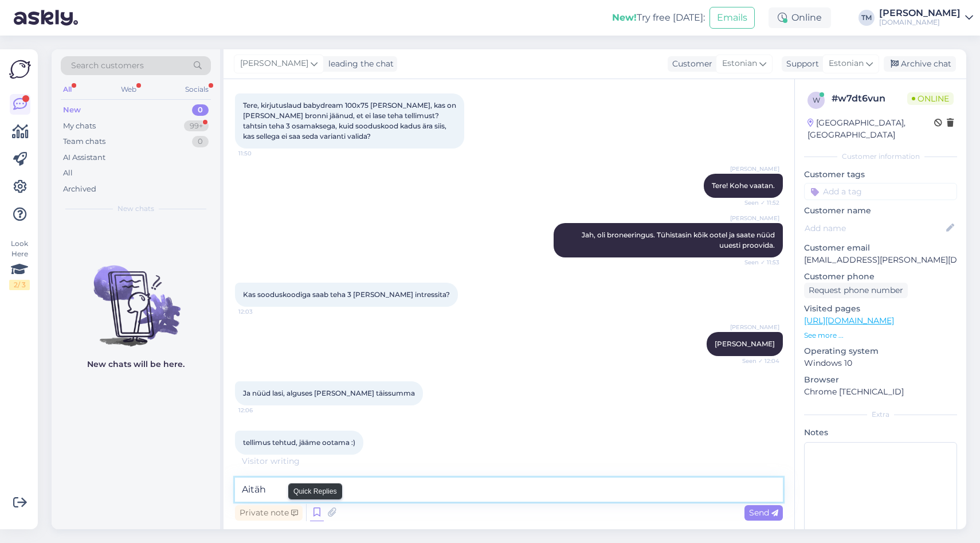 The width and height of the screenshot is (980, 543). I want to click on div: New, so click(71, 110).